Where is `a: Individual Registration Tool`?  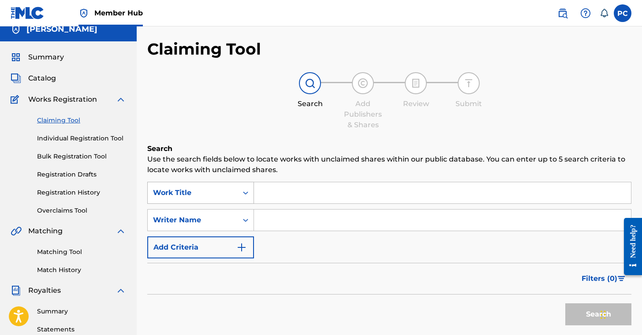 a: Individual Registration Tool is located at coordinates (82, 138).